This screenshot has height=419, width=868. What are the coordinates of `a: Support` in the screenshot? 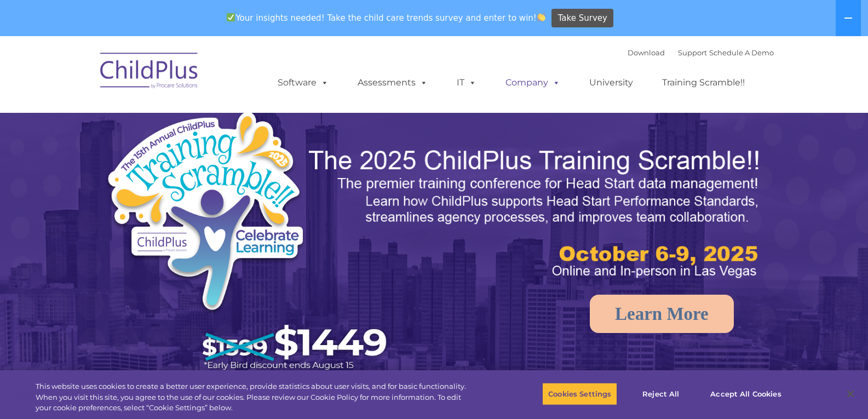 It's located at (692, 53).